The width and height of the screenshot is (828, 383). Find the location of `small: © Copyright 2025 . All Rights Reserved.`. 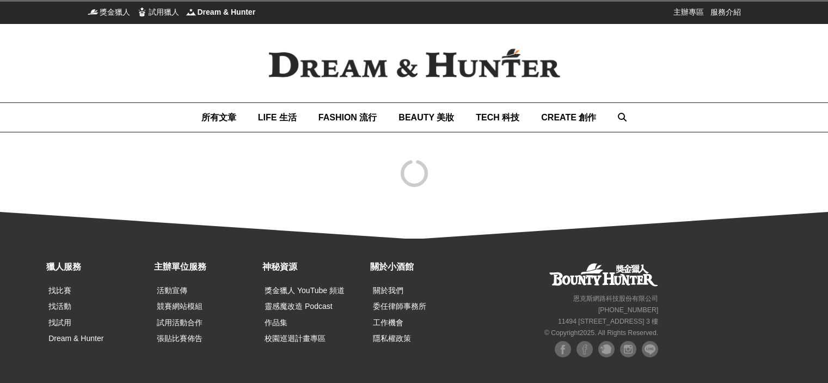

small: © Copyright 2025 . All Rights Reserved. is located at coordinates (601, 333).